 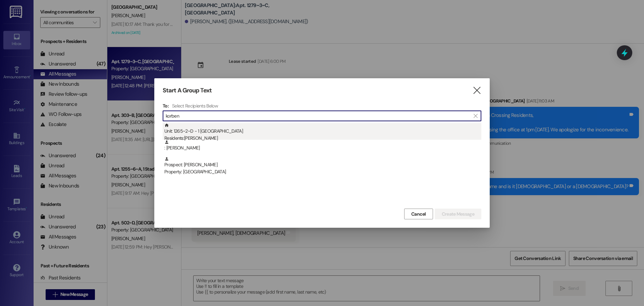 What do you see at coordinates (195, 106) in the screenshot?
I see `h4: Select Recipients Below` at bounding box center [195, 106].